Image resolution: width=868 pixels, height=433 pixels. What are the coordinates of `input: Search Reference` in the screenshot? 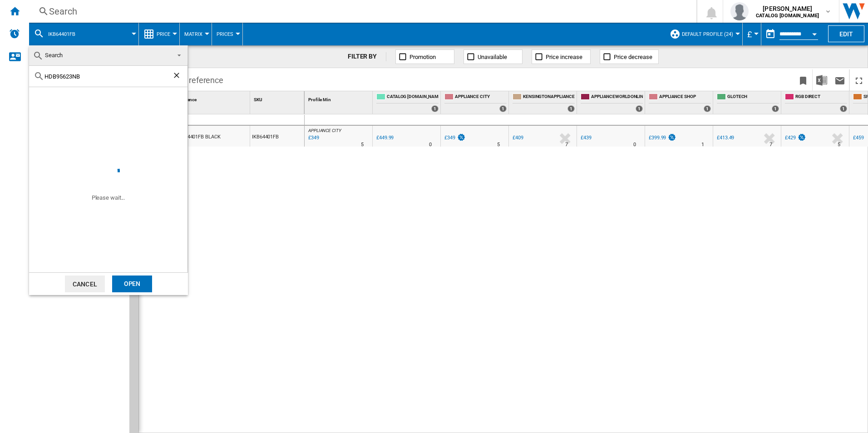 It's located at (108, 76).